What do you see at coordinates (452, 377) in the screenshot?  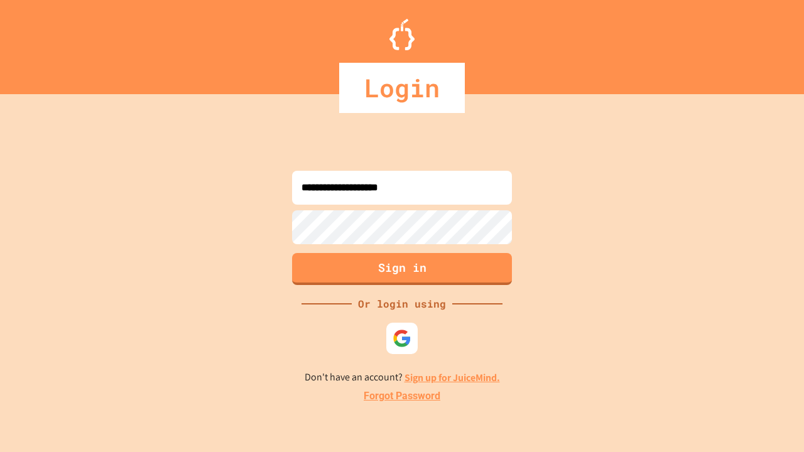 I see `a: Sign up for JuiceMind.` at bounding box center [452, 377].